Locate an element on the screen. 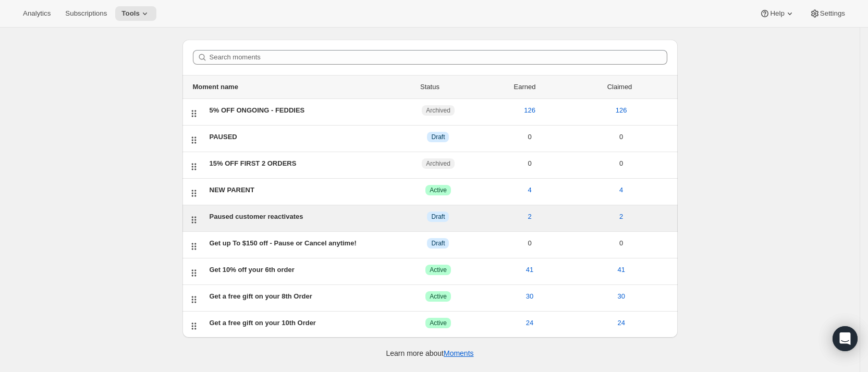  div: Earned is located at coordinates (525, 87).